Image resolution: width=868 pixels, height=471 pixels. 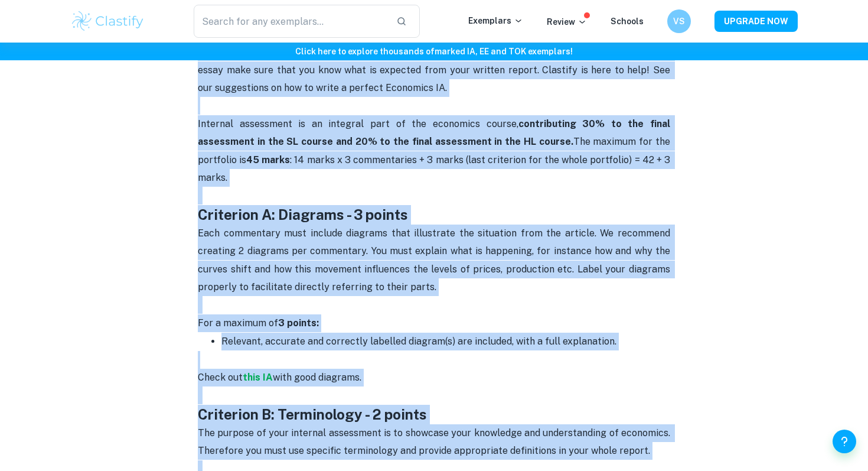 I want to click on button: UPGRADE NOW, so click(x=756, y=21).